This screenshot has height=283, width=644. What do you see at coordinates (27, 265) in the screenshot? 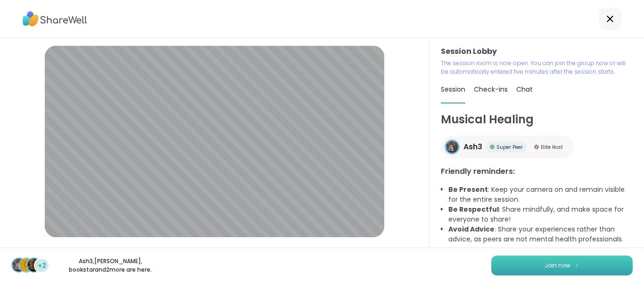
I see `span: C` at bounding box center [27, 265].